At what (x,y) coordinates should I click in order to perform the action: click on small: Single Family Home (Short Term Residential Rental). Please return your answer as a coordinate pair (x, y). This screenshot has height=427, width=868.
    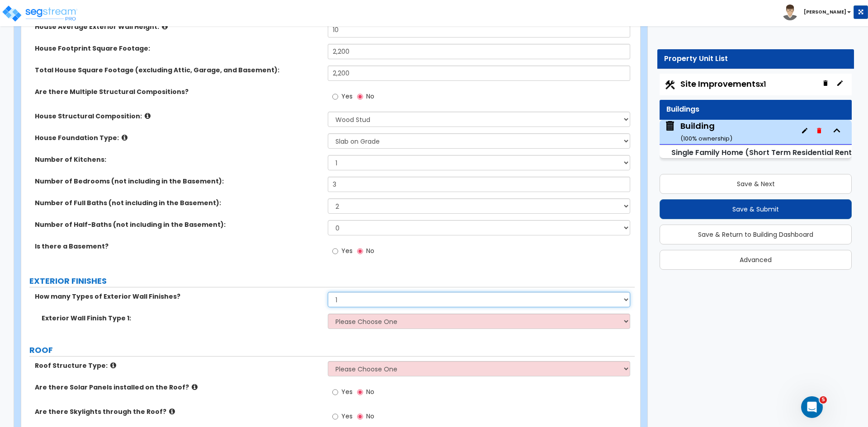
    Looking at the image, I should click on (767, 152).